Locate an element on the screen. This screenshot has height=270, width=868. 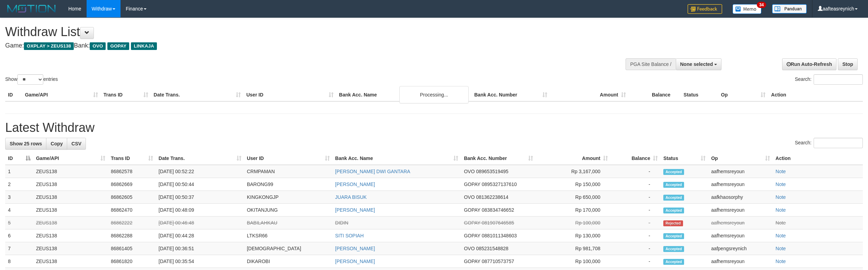
td: LTKSR66 is located at coordinates (288, 235).